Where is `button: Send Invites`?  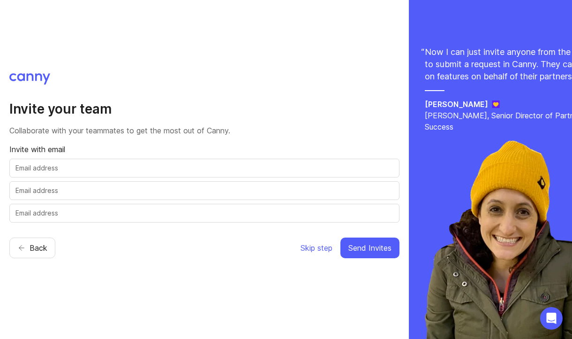 button: Send Invites is located at coordinates (370, 248).